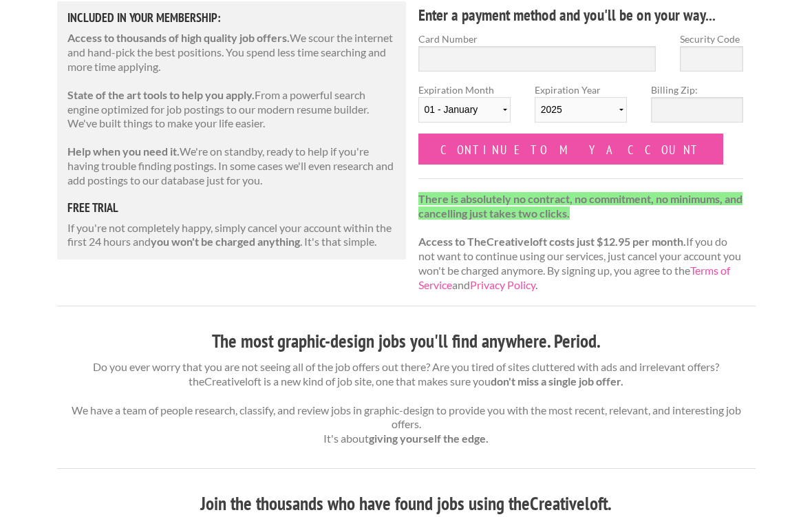 The width and height of the screenshot is (812, 517). What do you see at coordinates (161, 95) in the screenshot?
I see `strong: State of the art tools to help you apply.` at bounding box center [161, 95].